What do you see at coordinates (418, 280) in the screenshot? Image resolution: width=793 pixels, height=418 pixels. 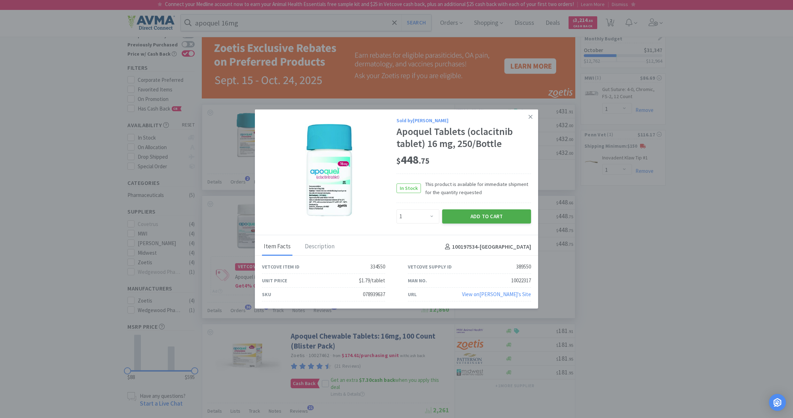 I see `div: Man No.` at bounding box center [418, 280].